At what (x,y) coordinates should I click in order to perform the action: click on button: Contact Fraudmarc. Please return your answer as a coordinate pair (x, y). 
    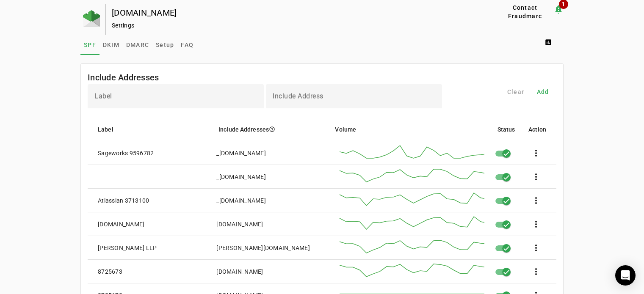
    Looking at the image, I should click on (525, 12).